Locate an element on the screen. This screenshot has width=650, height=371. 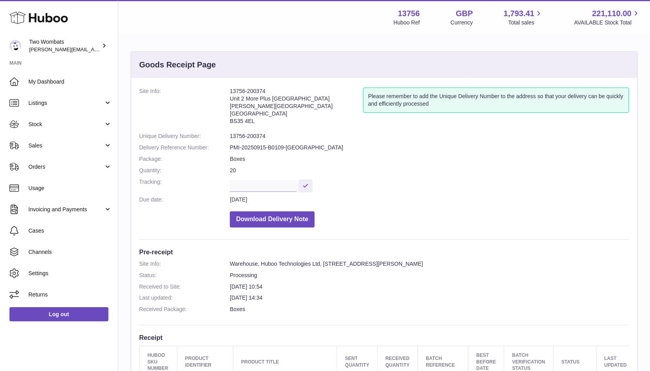
span: Channels is located at coordinates (70, 252).